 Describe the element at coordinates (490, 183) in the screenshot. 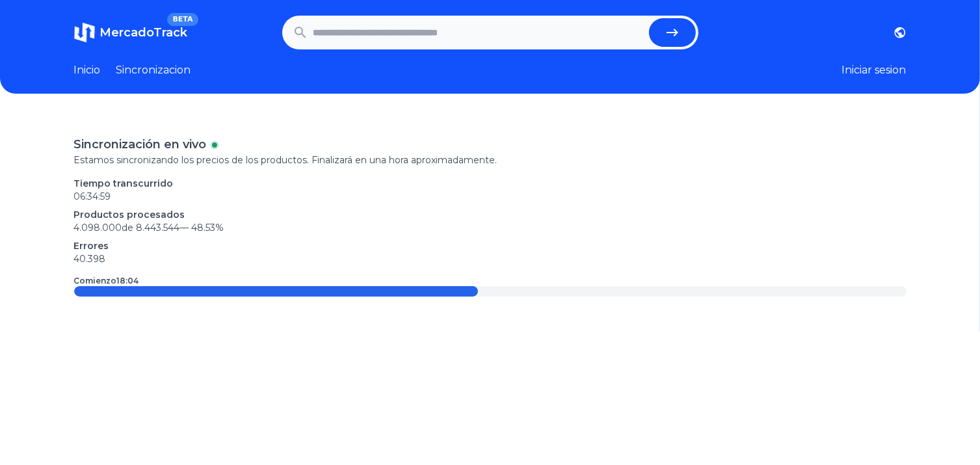

I see `p: Tiempo transcurrido` at that location.